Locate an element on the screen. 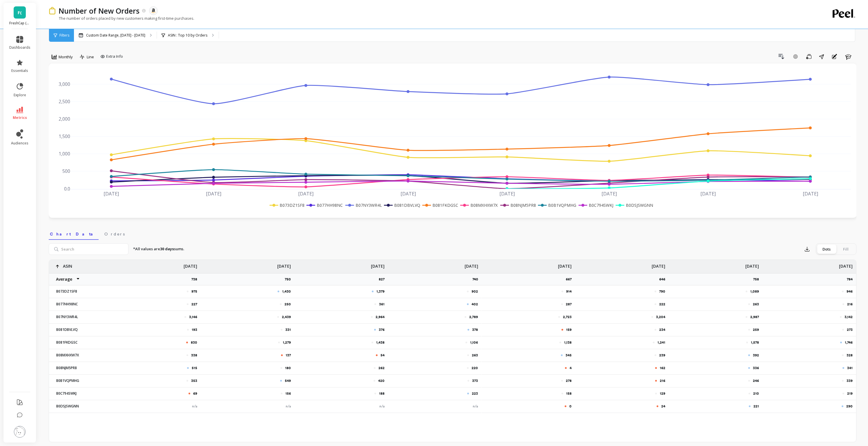 The width and height of the screenshot is (868, 446). p: 378 is located at coordinates (475, 330).